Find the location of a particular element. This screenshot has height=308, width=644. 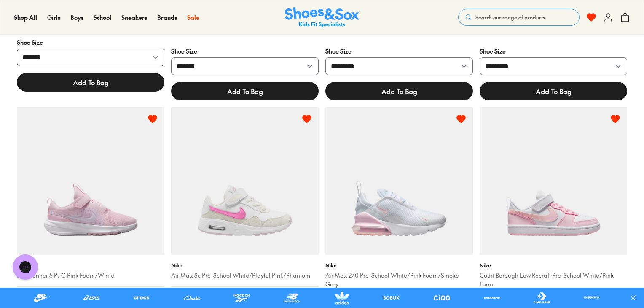

button: Gorgias live chat is located at coordinates (17, 15).